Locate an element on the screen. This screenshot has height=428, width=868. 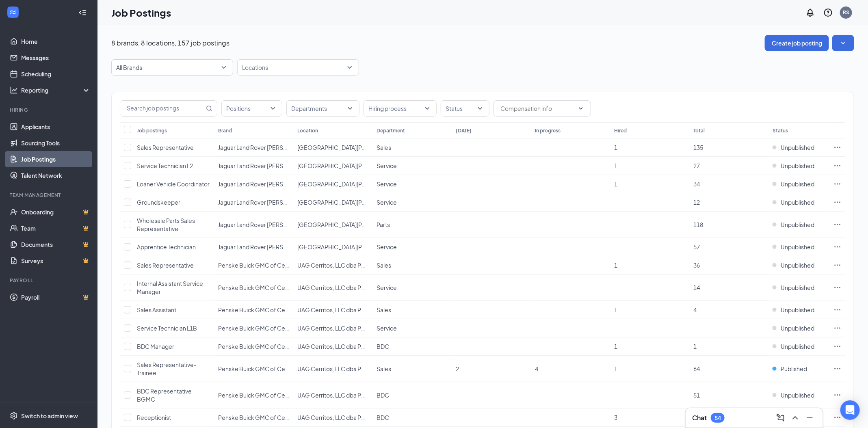
span: Loaner Vehicle Coordinator is located at coordinates (173, 184).